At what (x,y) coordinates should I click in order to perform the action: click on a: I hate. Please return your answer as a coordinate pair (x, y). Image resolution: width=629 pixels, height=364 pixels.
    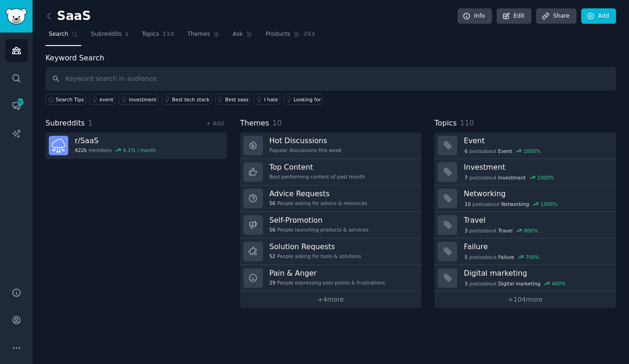
    Looking at the image, I should click on (267, 99).